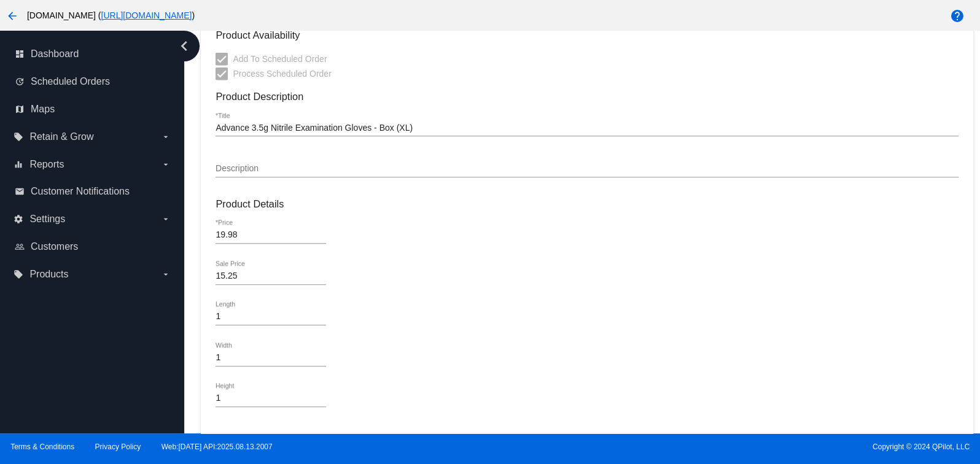 The height and width of the screenshot is (464, 980). What do you see at coordinates (271, 398) in the screenshot?
I see `input: Height` at bounding box center [271, 398].